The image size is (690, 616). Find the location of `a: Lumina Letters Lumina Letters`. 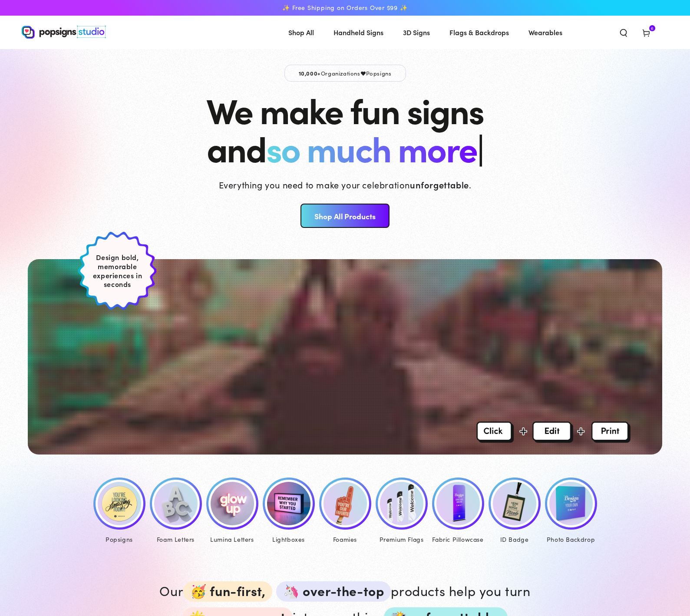

a: Lumina Letters Lumina Letters is located at coordinates (232, 511).